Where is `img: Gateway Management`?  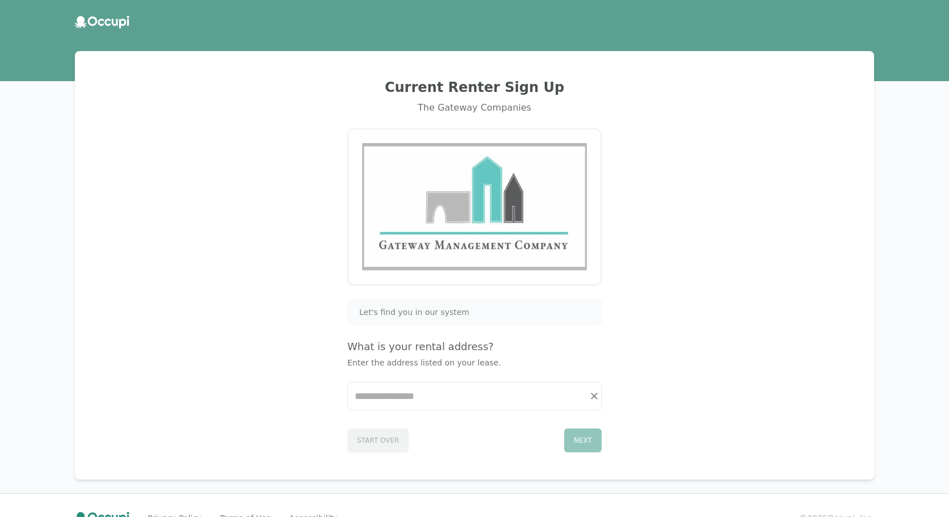
img: Gateway Management is located at coordinates (474, 206).